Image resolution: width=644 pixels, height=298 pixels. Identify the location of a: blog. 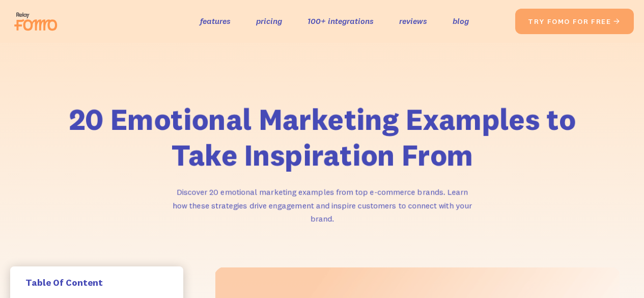
(461, 21).